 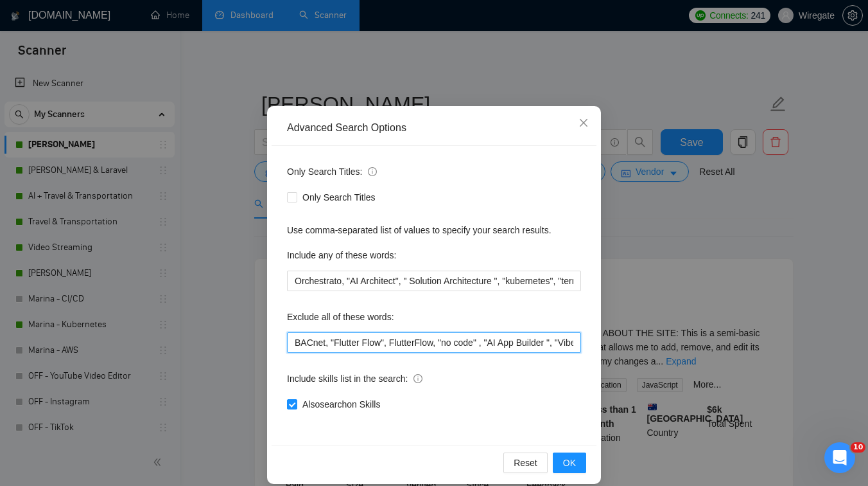 I want to click on span: close, so click(x=584, y=123).